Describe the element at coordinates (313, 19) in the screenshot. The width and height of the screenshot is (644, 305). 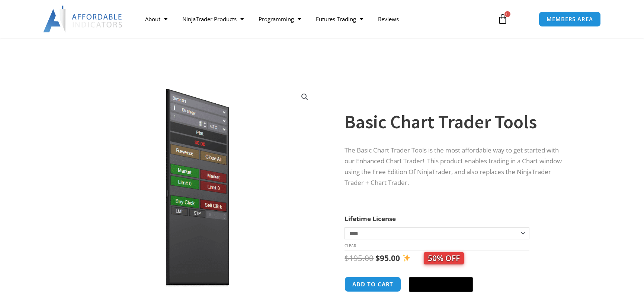
I see `nav: Menu` at that location.